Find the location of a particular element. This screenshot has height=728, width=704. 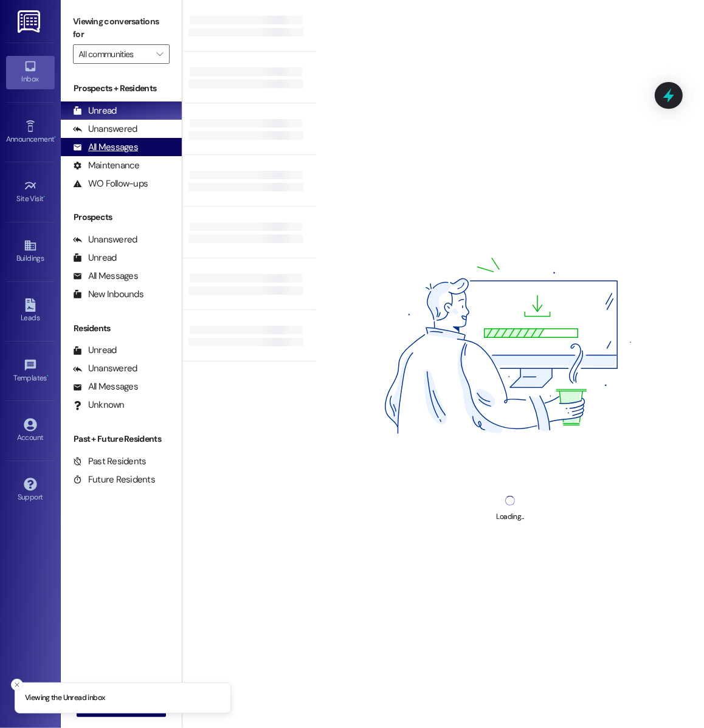

p: Viewing the Unread inbox is located at coordinates (64, 698).